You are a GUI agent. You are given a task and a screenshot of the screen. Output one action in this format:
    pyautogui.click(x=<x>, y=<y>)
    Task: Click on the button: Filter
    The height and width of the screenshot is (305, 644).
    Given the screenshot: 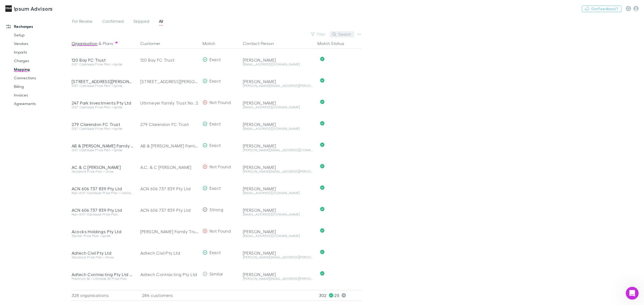 What is the action you would take?
    pyautogui.click(x=318, y=34)
    